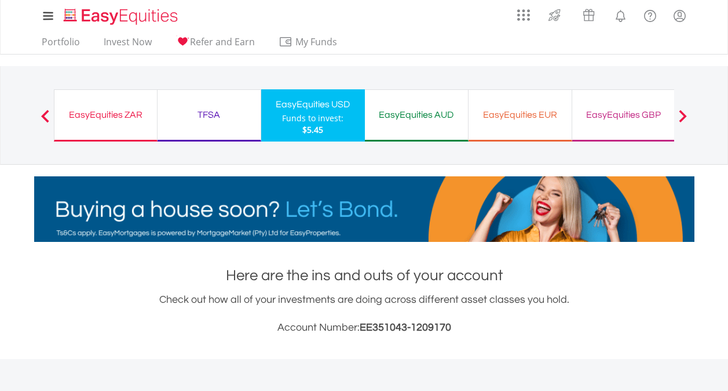 Image resolution: width=728 pixels, height=391 pixels. I want to click on img: vouchers-v2.svg, so click(589, 15).